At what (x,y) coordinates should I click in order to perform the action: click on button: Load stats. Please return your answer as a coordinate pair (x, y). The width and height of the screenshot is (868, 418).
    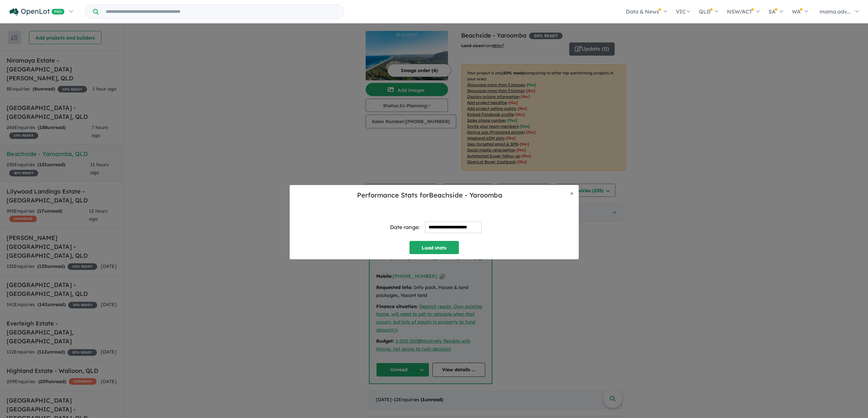
    Looking at the image, I should click on (434, 248).